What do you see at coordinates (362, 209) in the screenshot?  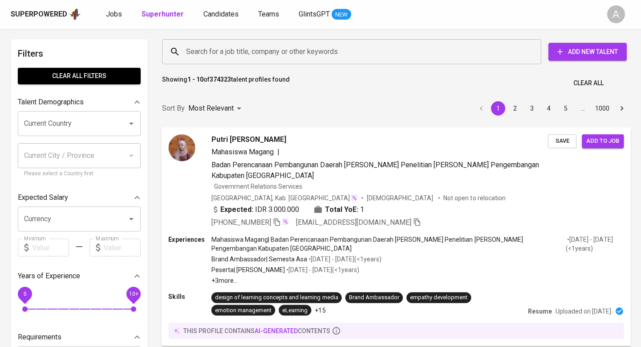 I see `span: 1` at bounding box center [362, 209].